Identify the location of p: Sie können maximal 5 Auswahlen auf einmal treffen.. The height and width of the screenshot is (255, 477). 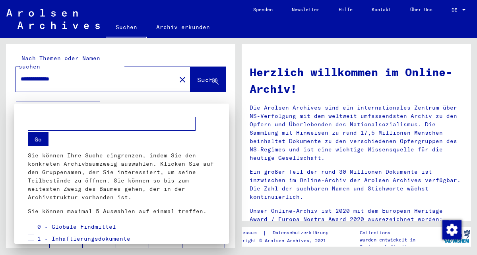
(122, 211).